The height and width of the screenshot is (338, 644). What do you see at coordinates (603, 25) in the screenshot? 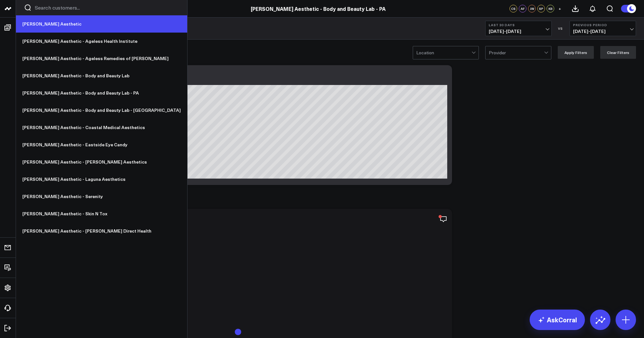
I see `b: Previous Period` at bounding box center [603, 25].